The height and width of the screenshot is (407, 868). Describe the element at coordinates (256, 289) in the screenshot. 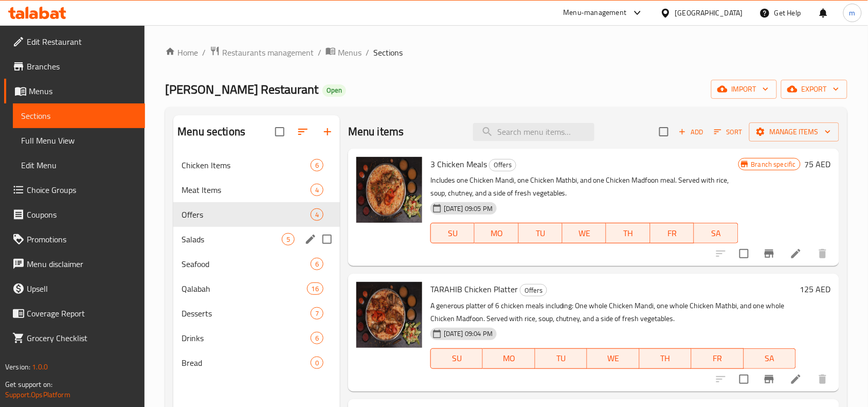

I see `div: Qalabah16` at that location.